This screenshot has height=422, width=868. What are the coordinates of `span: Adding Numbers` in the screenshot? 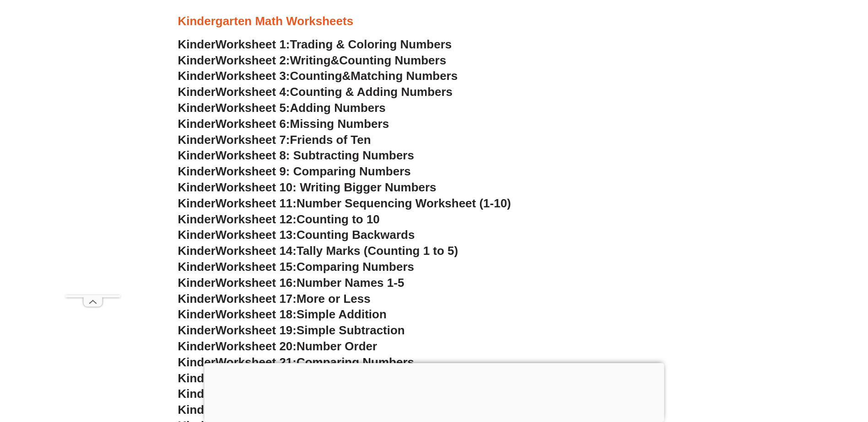 It's located at (338, 107).